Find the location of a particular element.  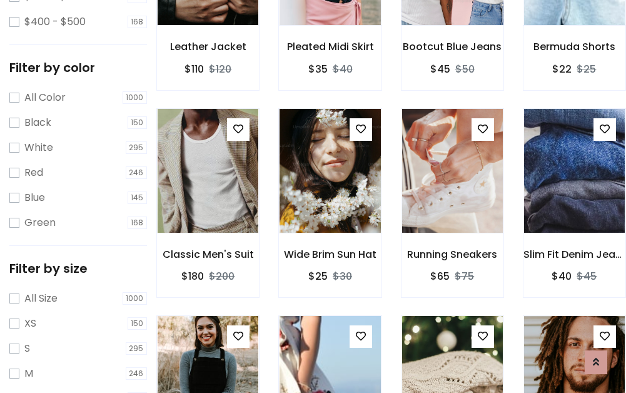

h6: Slim Fit Denim Jeans is located at coordinates (574, 254).